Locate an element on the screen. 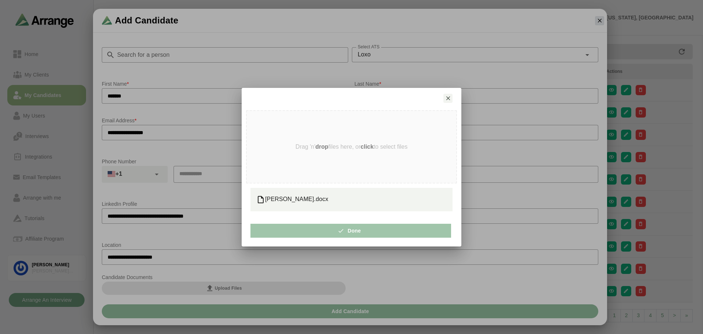  span: Done is located at coordinates (351, 231).